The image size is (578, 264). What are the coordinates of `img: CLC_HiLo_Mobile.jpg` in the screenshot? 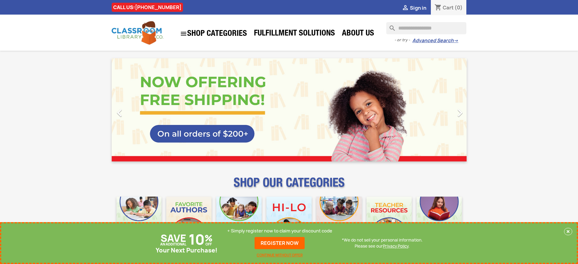 It's located at (289, 219).